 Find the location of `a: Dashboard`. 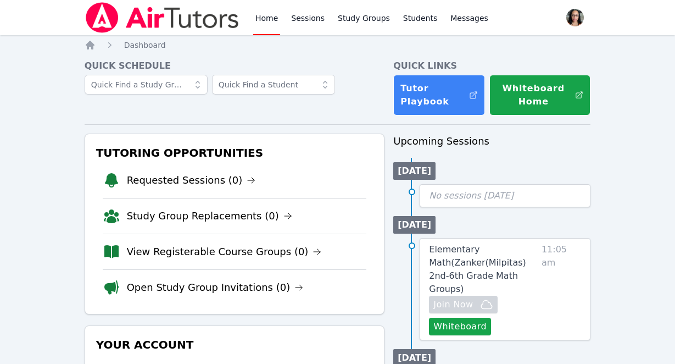

a: Dashboard is located at coordinates (145, 45).